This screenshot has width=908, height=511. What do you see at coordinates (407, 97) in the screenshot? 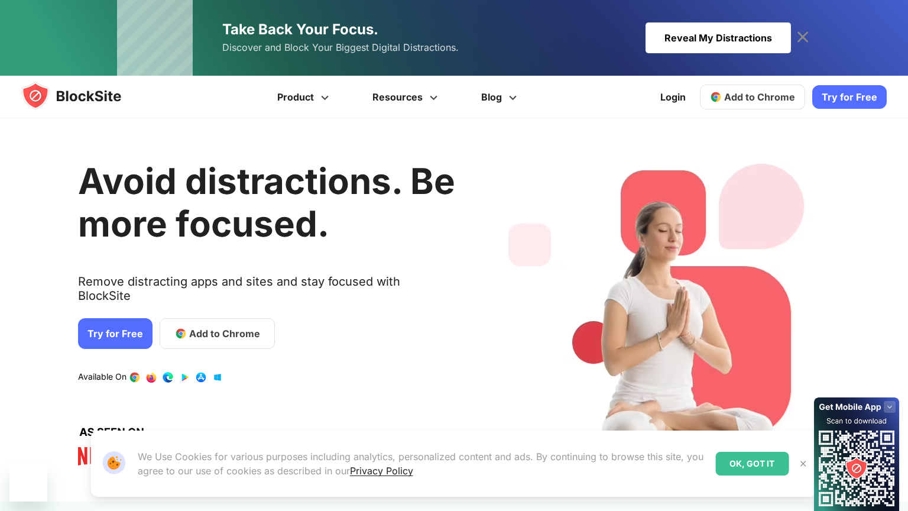
I see `a: Resources` at bounding box center [407, 97].